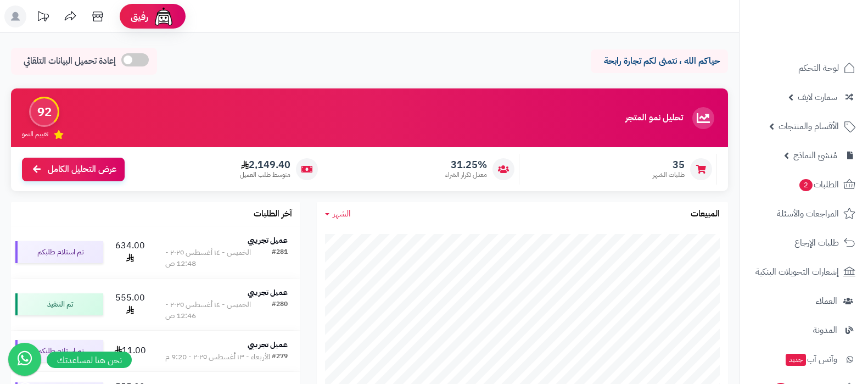 The image size is (868, 384). What do you see at coordinates (279, 310) in the screenshot?
I see `div: #280` at bounding box center [279, 310].